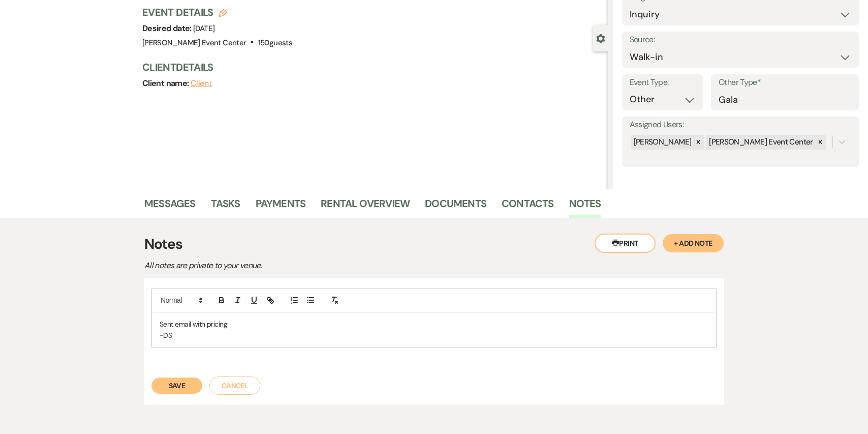  What do you see at coordinates (625, 243) in the screenshot?
I see `button: Print` at bounding box center [625, 243].